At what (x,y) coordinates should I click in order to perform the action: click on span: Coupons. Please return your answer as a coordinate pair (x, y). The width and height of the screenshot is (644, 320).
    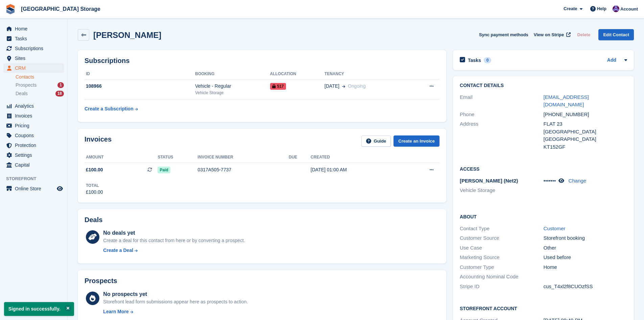
    Looking at the image, I should click on (36, 135).